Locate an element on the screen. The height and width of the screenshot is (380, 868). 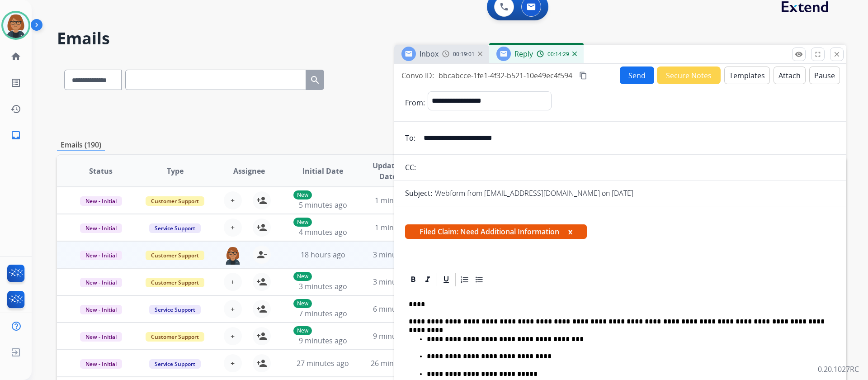
span: 00:14:29 is located at coordinates (558, 54).